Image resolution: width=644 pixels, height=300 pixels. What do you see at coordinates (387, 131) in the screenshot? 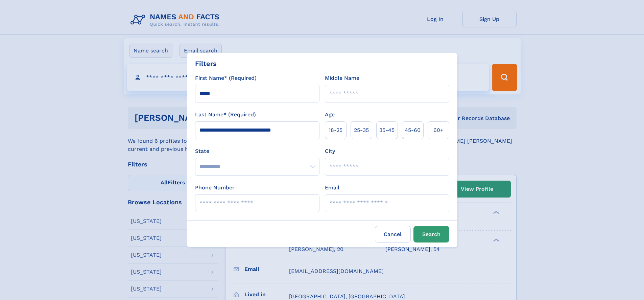
I see `span: 35‑45` at bounding box center [387, 131].